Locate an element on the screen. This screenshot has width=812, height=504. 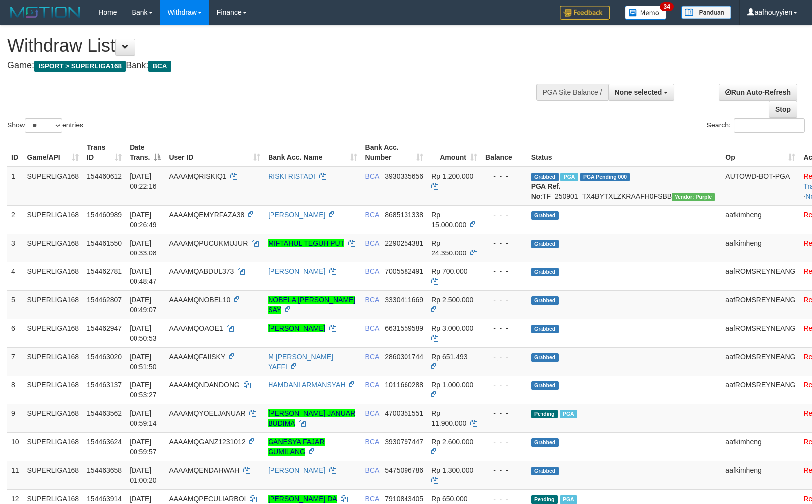
span: Rp 11.900.000 is located at coordinates (449, 418).